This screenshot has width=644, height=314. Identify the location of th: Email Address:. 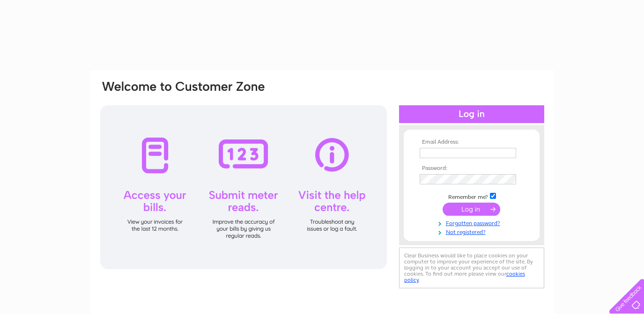
(472, 142).